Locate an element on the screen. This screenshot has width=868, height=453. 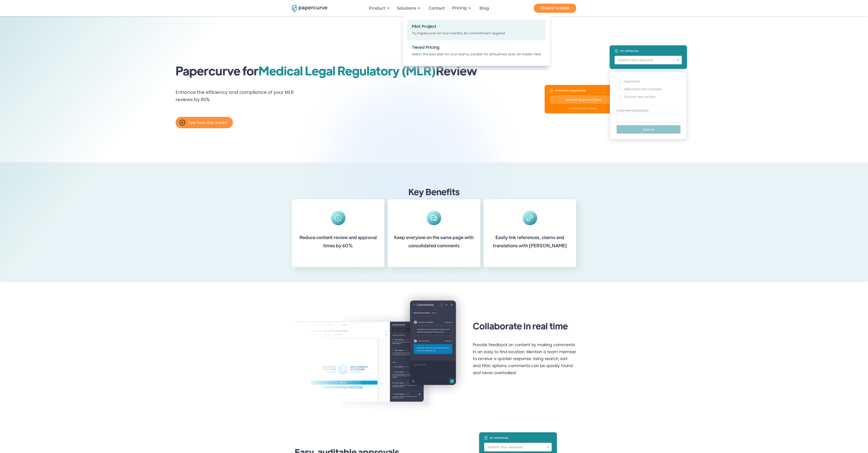
div: Blog is located at coordinates (484, 8).